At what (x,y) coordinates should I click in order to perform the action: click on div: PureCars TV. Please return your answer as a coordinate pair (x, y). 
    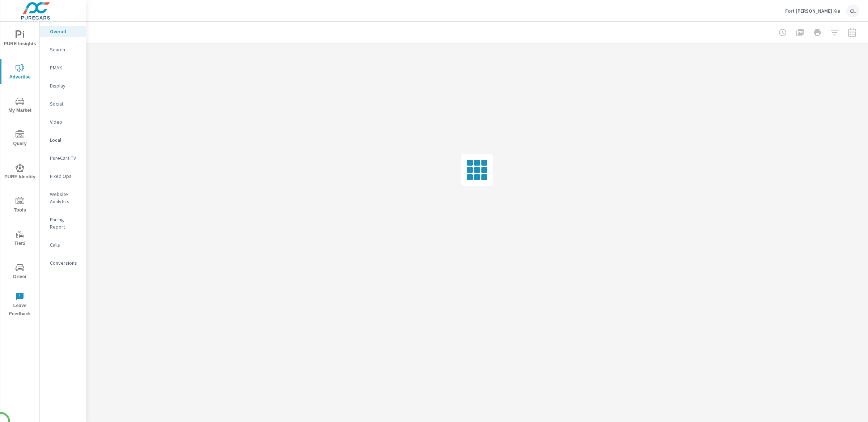
    Looking at the image, I should click on (63, 158).